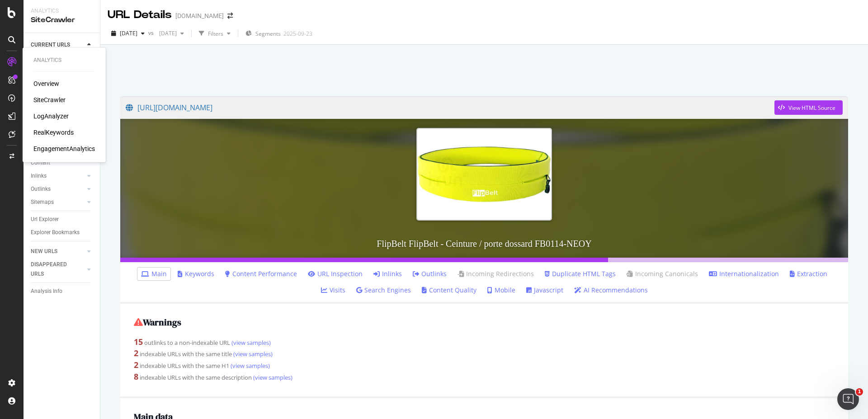 The height and width of the screenshot is (419, 868). I want to click on div: Analysis Info, so click(46, 291).